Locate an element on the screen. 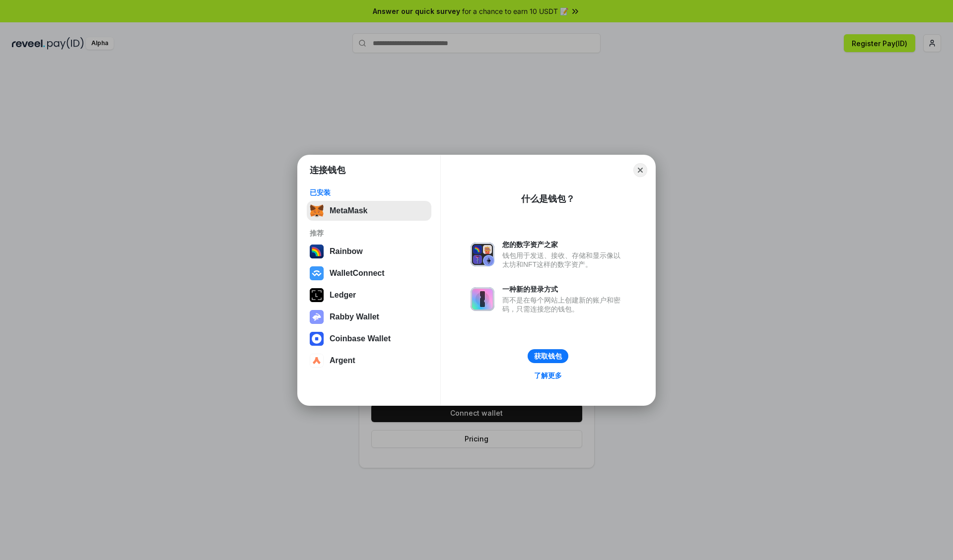  div: 您的数字资产之家 is located at coordinates (564, 244).